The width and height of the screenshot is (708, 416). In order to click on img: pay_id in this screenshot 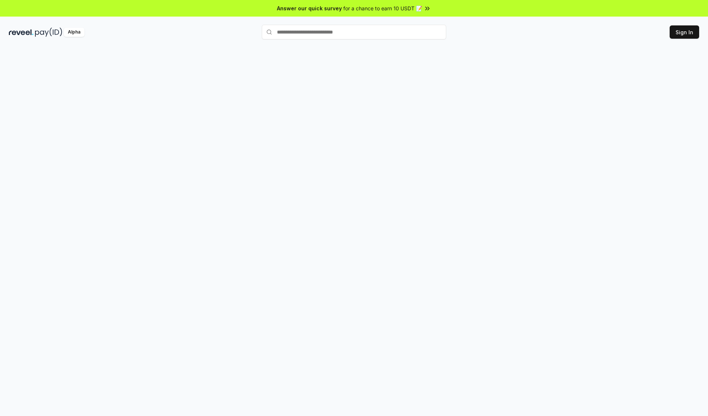, I will do `click(49, 32)`.